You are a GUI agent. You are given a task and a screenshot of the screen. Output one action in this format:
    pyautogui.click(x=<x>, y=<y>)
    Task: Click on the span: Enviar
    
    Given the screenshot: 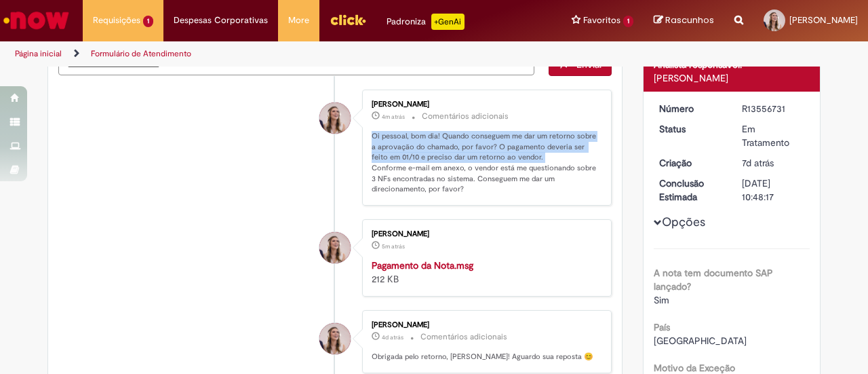 What is the action you would take?
    pyautogui.click(x=590, y=64)
    